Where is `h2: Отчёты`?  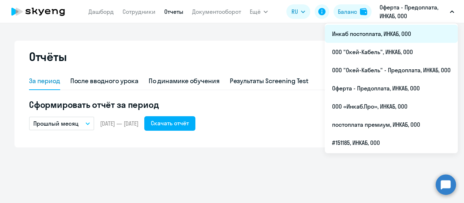
h2: Отчёты is located at coordinates (48, 57).